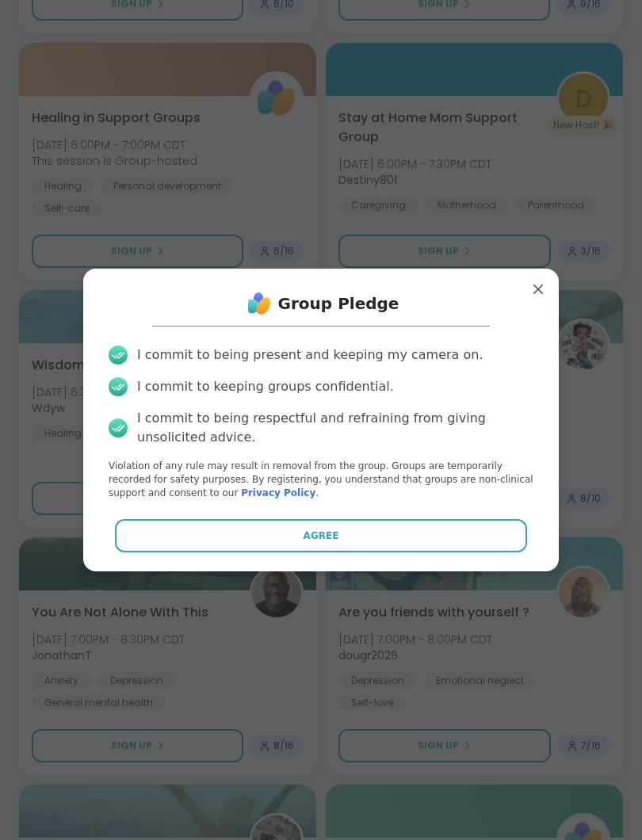 This screenshot has width=642, height=840. Describe the element at coordinates (321, 536) in the screenshot. I see `button: Agree` at that location.